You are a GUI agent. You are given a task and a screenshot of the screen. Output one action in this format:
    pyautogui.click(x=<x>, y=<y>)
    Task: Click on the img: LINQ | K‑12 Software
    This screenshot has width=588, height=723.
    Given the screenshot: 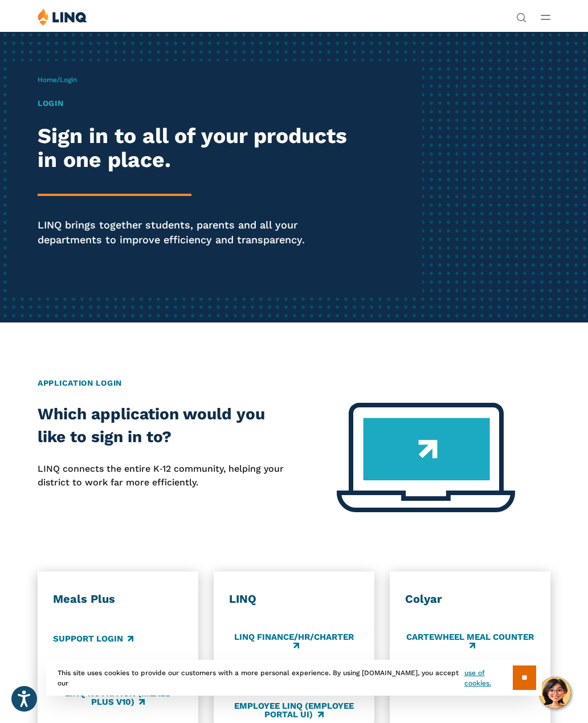 What is the action you would take?
    pyautogui.click(x=62, y=16)
    